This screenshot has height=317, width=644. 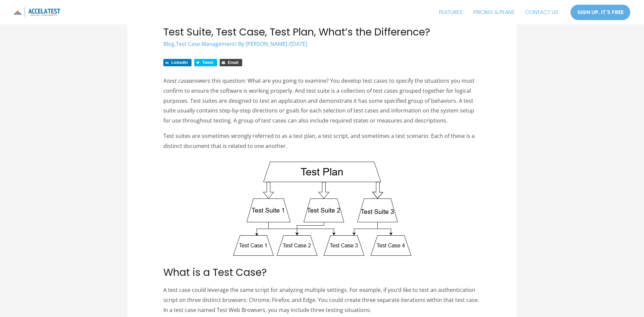 I want to click on a: PRICING & PLANS, so click(x=494, y=12).